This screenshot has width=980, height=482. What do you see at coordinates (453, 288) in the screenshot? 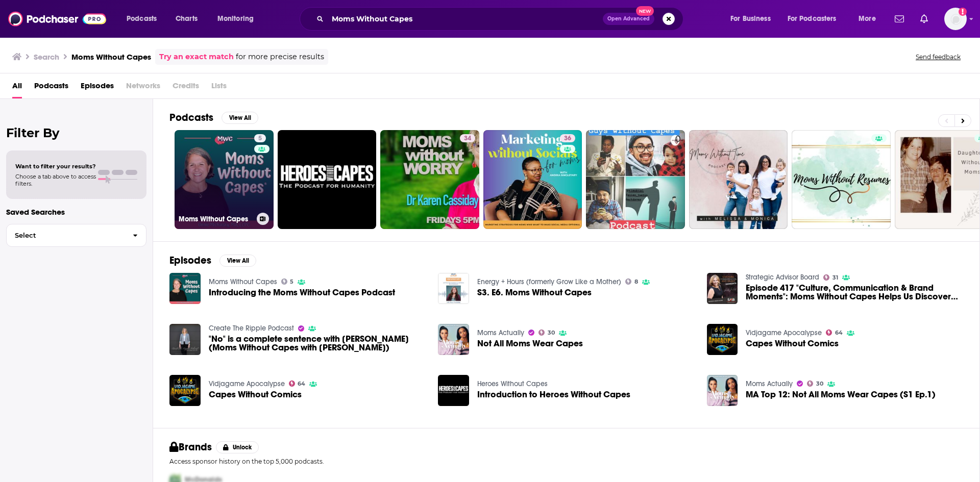
I see `img: S3. E6. Moms Without Capes` at bounding box center [453, 288].